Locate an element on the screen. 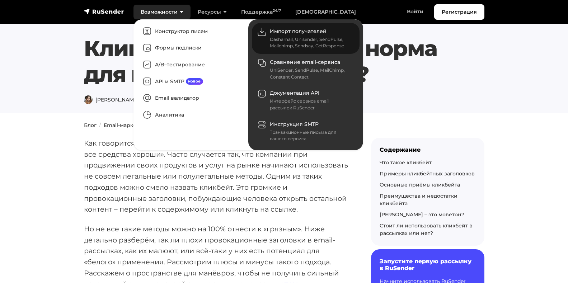 This screenshot has width=568, height=283. sup: 24/7 is located at coordinates (277, 10).